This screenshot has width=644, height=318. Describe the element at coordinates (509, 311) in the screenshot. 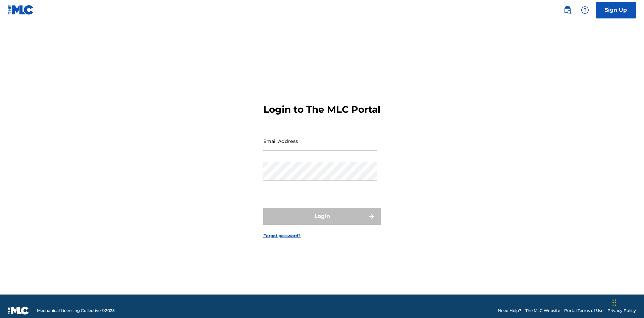

I see `a: Need Help?` at that location.